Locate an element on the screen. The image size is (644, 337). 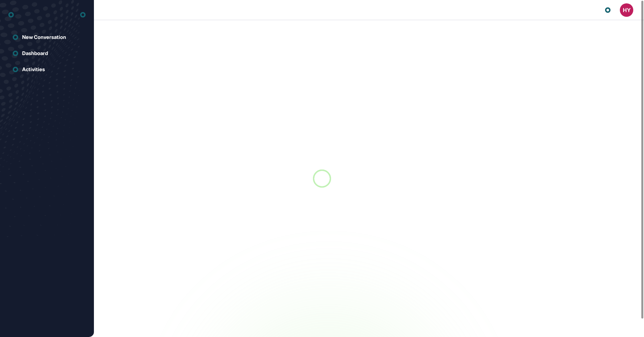
div: New Conversation is located at coordinates (44, 37).